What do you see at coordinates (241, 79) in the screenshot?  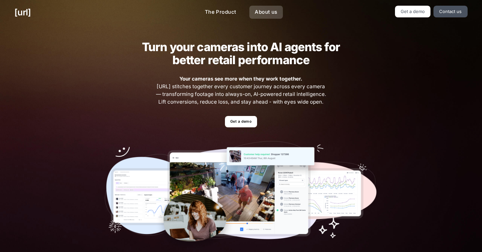 I see `strong: Your cameras see more when they work together.` at bounding box center [241, 79].